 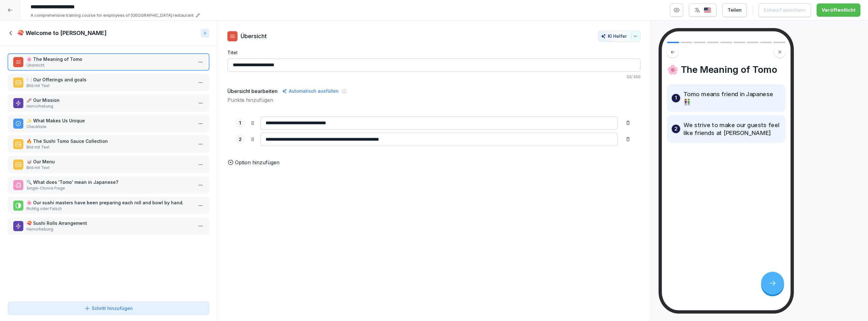 What do you see at coordinates (726, 70) in the screenshot?
I see `h4: 🌸 The Meaning of Tomo` at bounding box center [726, 70].